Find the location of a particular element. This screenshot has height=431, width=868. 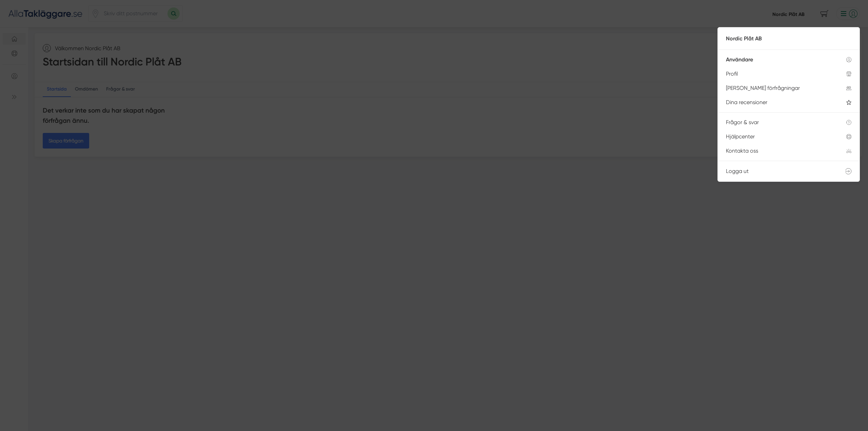

div: Kontakta oss is located at coordinates (778, 151).